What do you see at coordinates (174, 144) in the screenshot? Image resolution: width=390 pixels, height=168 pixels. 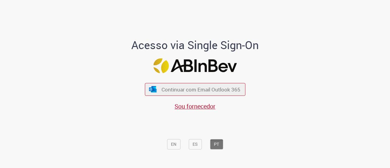 I see `button: EN` at bounding box center [174, 144].